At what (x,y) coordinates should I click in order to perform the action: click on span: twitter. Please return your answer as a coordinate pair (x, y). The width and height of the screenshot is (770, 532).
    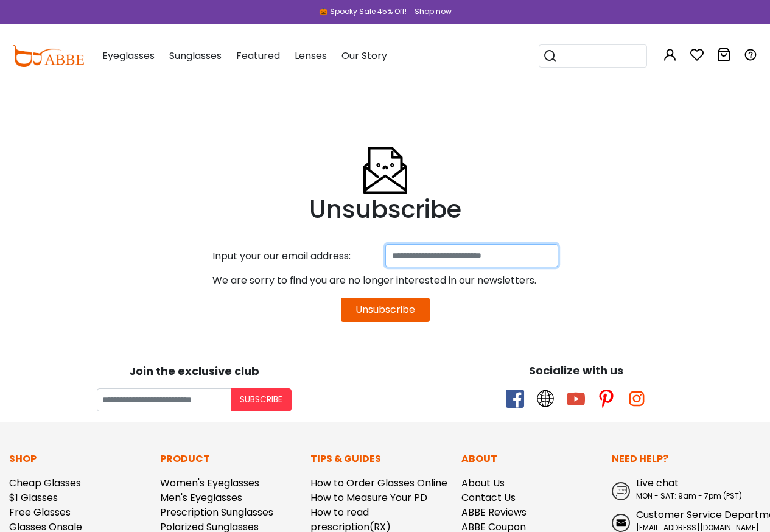
    Looking at the image, I should click on (545, 398).